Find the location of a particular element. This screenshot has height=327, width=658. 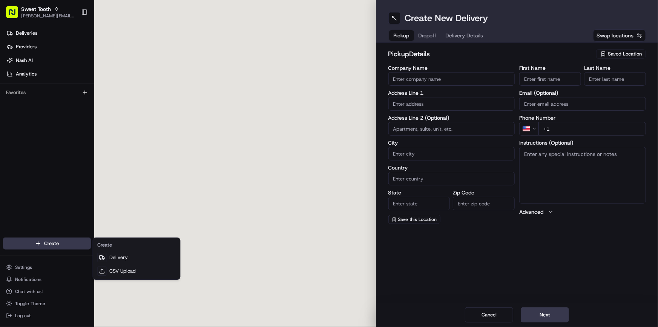

span: Settings is located at coordinates (23, 267).